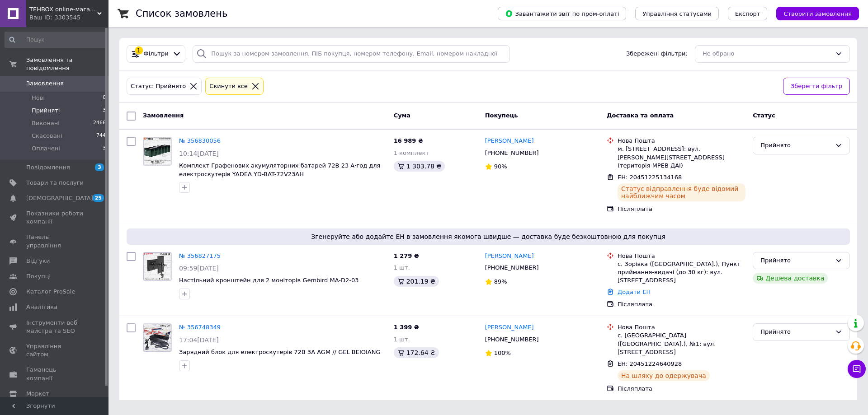  What do you see at coordinates (657, 54) in the screenshot?
I see `span: Збережені фільтри:` at bounding box center [657, 54].